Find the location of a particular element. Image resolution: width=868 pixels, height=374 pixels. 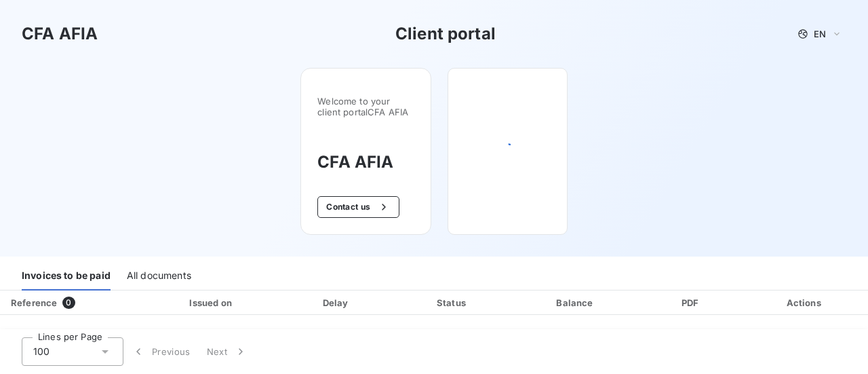

button: Next is located at coordinates (227, 352).